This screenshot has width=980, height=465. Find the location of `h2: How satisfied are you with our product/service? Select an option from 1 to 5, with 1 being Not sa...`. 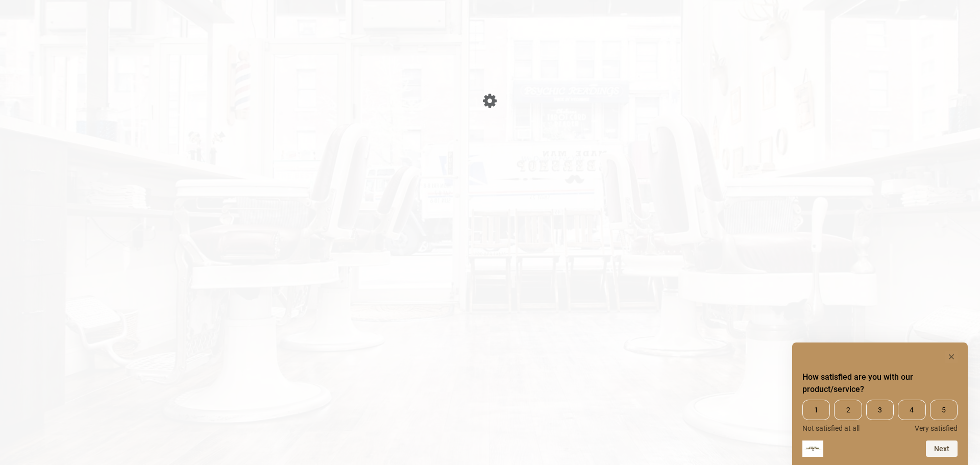

h2: How satisfied are you with our product/service? Select an option from 1 to 5, with 1 being Not sa... is located at coordinates (880, 384).